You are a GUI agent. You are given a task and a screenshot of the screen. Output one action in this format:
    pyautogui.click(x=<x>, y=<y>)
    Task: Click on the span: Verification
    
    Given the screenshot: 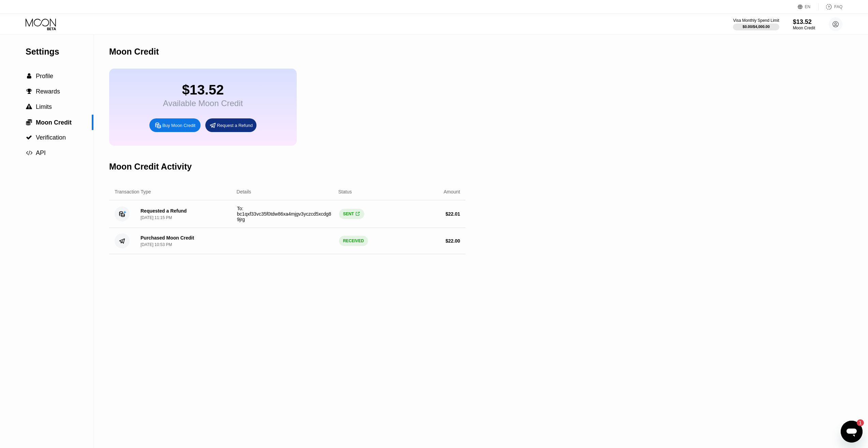 What is the action you would take?
    pyautogui.click(x=51, y=138)
    